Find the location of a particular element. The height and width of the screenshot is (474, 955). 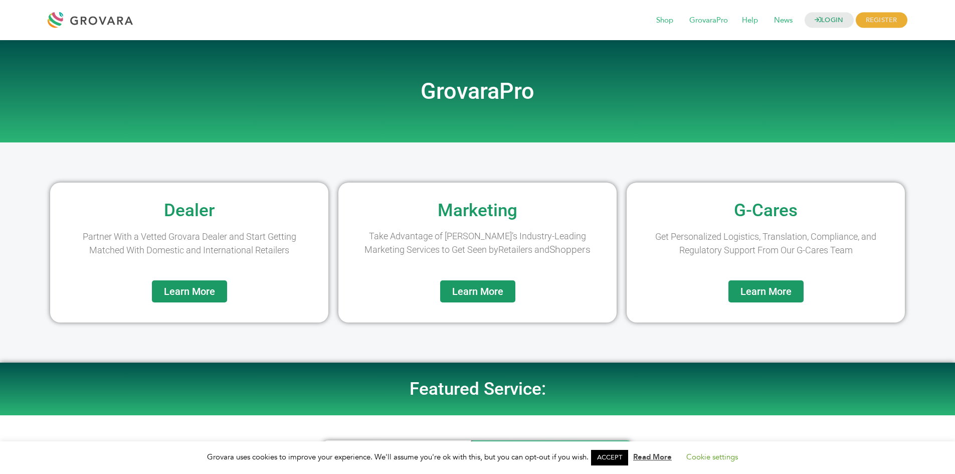

span: Shoppers is located at coordinates (570, 249).